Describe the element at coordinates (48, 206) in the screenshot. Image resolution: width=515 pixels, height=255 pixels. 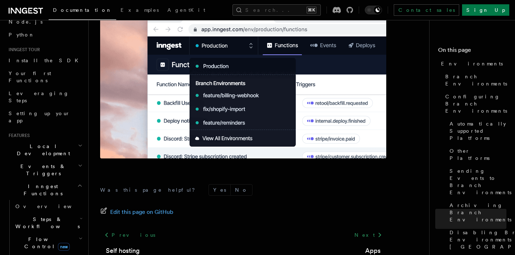
I see `a: Overview` at that location.